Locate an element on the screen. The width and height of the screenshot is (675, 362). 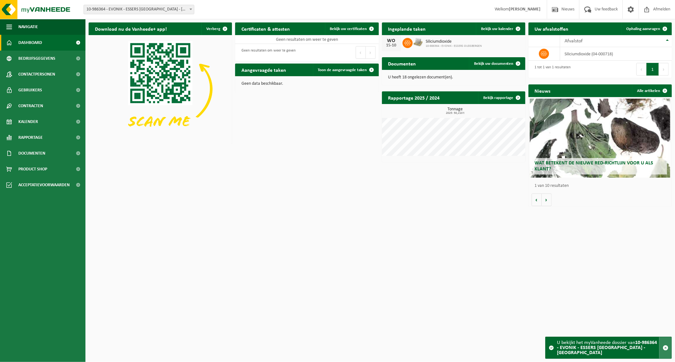
button: 1 is located at coordinates (652, 69).